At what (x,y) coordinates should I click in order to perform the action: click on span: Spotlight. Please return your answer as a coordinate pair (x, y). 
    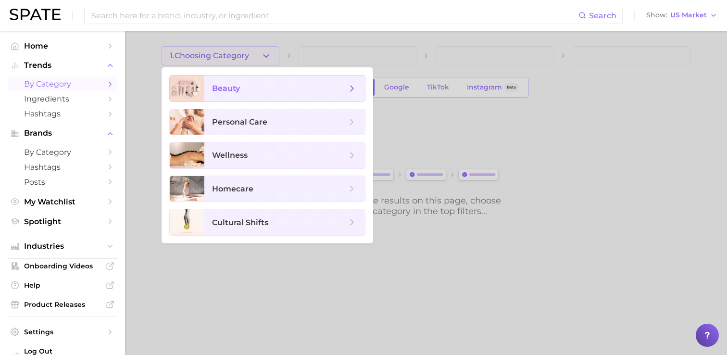
    Looking at the image, I should click on (62, 221).